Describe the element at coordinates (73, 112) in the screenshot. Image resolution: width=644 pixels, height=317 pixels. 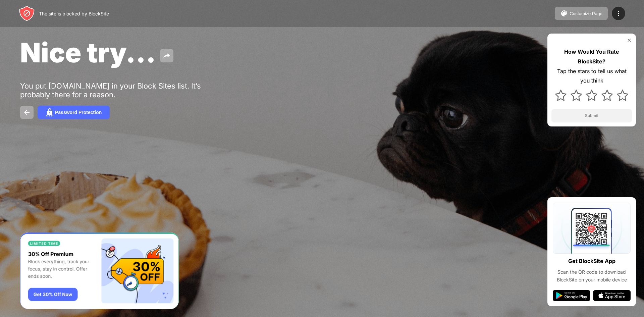
I see `button: Password Protection` at that location.